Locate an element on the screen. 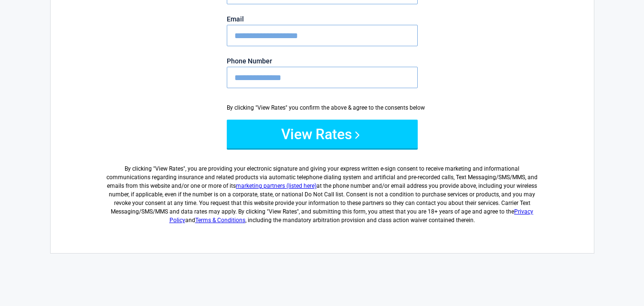 The height and width of the screenshot is (306, 644). button: View Rates is located at coordinates (322, 134).